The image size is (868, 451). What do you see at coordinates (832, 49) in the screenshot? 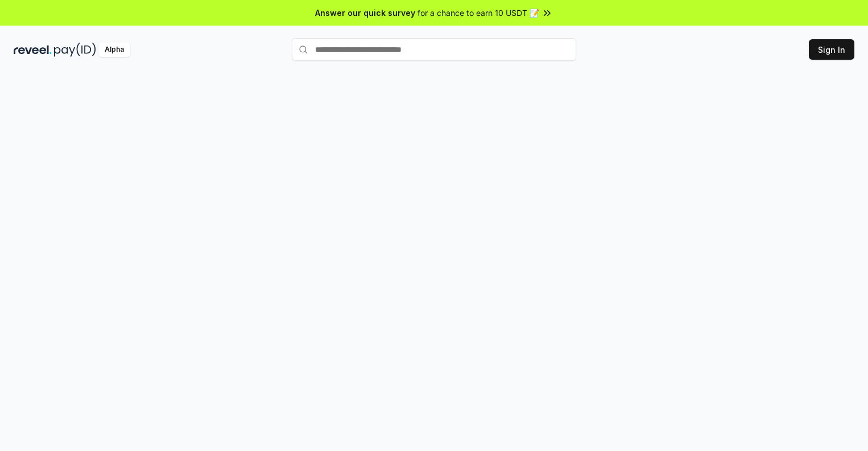
I see `button: Sign In` at bounding box center [832, 49].